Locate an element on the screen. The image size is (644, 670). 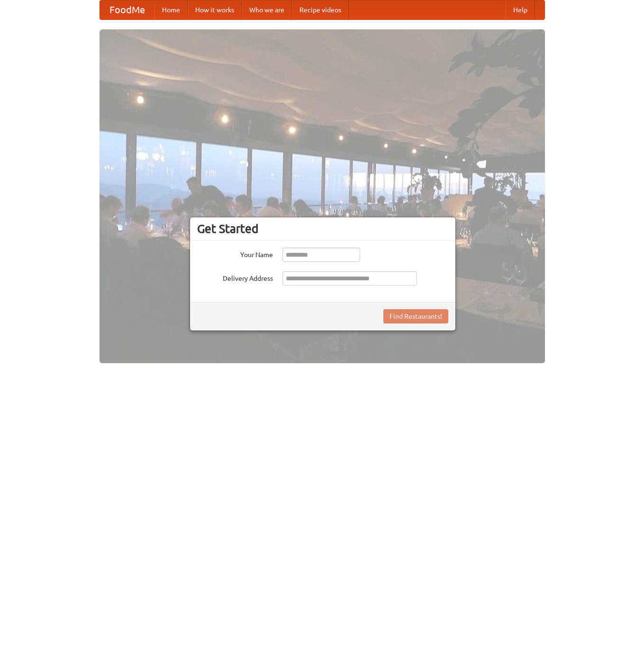
a: Help is located at coordinates (520, 10).